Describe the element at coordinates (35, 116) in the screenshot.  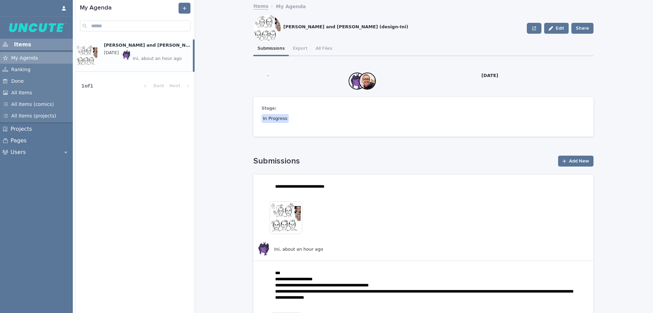
I see `p: All Items (projects)` at that location.